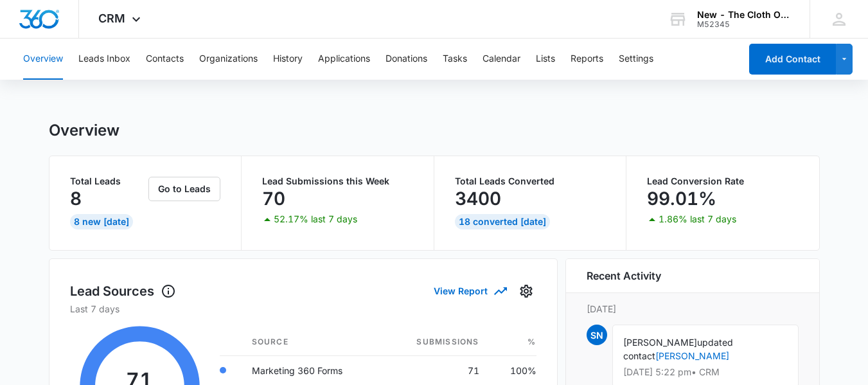 Image resolution: width=868 pixels, height=385 pixels. What do you see at coordinates (597, 335) in the screenshot?
I see `span: SN` at bounding box center [597, 335].